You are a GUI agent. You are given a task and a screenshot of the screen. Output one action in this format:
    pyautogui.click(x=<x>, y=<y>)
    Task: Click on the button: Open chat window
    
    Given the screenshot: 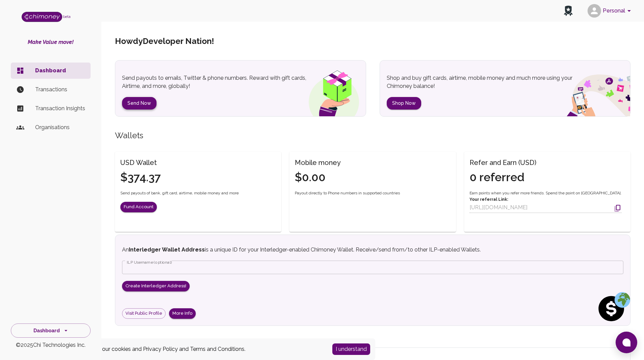 What is the action you would take?
    pyautogui.click(x=626, y=343)
    